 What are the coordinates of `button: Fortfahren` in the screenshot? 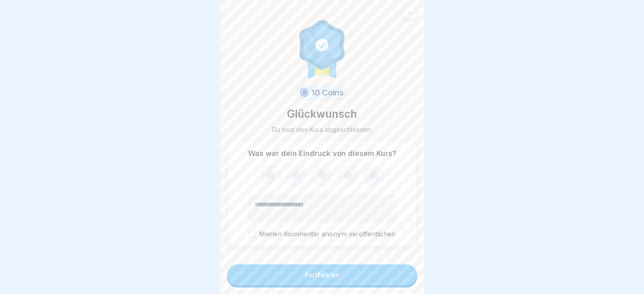 It's located at (322, 275).